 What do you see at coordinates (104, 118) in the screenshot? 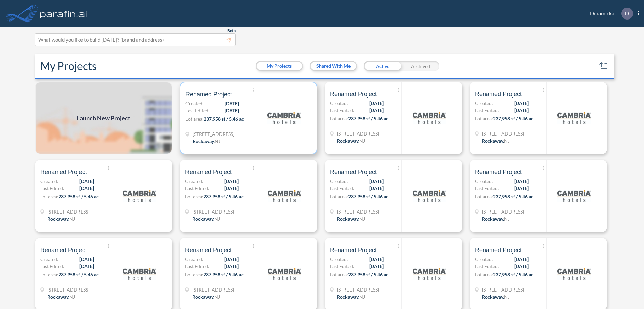
I see `a: Launch New Project` at bounding box center [104, 118].